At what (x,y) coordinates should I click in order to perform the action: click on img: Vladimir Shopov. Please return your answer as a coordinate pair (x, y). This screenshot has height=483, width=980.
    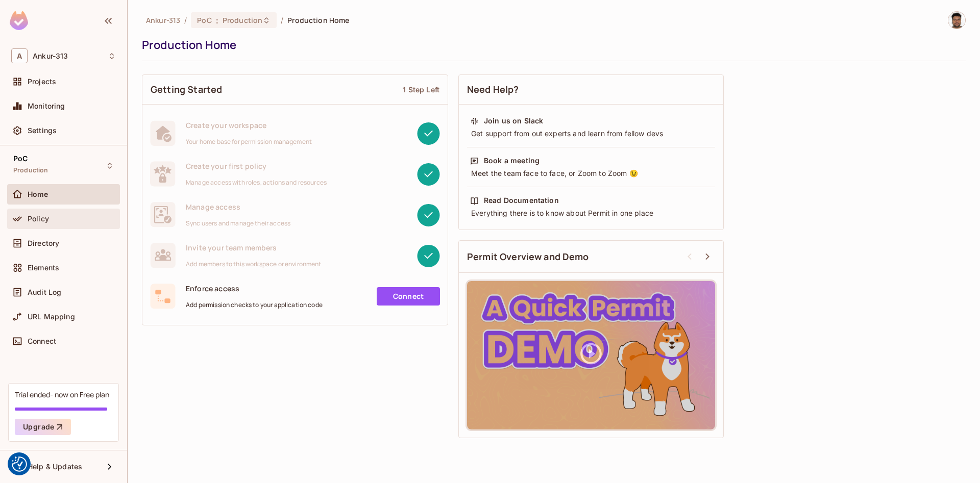
    Looking at the image, I should click on (957, 20).